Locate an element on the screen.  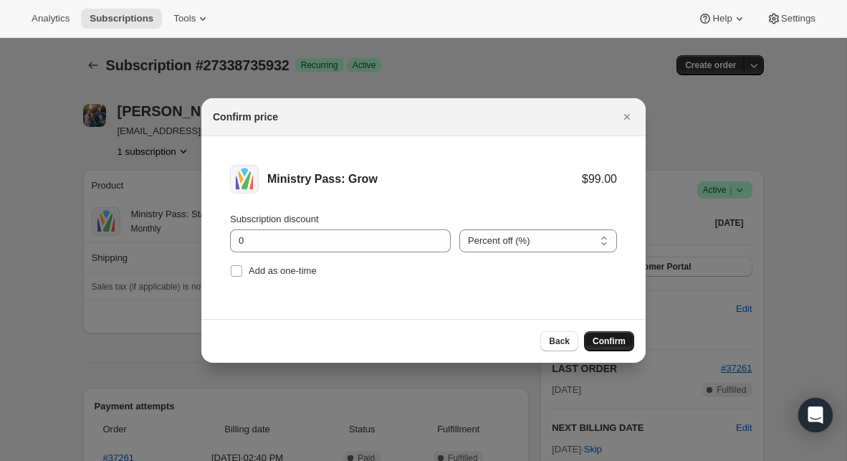
div: Ministry Pass: Grow is located at coordinates (424, 179).